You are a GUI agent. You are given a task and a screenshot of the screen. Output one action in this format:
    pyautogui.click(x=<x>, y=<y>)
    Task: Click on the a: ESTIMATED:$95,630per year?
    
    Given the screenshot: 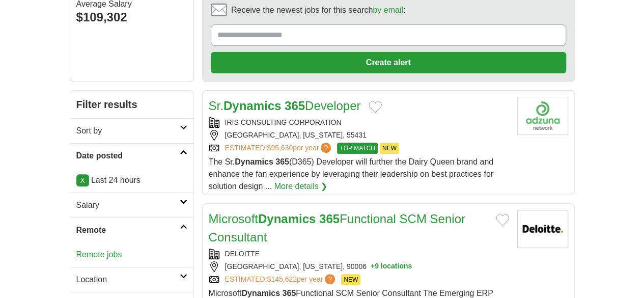 What is the action you would take?
    pyautogui.click(x=279, y=148)
    